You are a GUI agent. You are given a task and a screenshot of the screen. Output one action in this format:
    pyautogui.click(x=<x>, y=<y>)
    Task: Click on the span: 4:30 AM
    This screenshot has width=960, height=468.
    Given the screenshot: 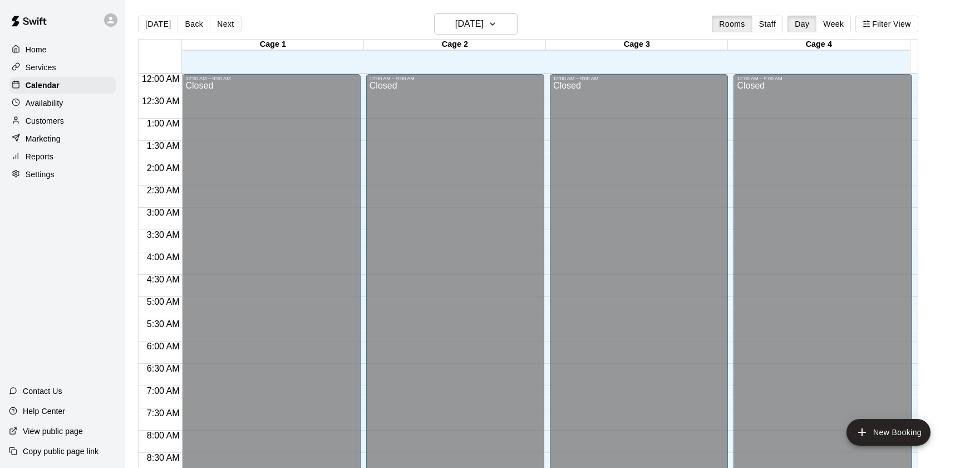 What is the action you would take?
    pyautogui.click(x=163, y=279)
    